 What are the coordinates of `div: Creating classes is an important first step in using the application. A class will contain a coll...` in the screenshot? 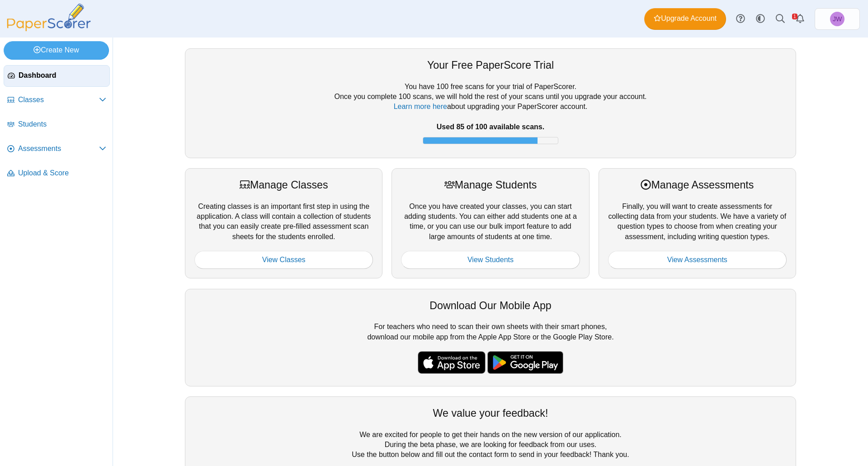 It's located at (284, 223).